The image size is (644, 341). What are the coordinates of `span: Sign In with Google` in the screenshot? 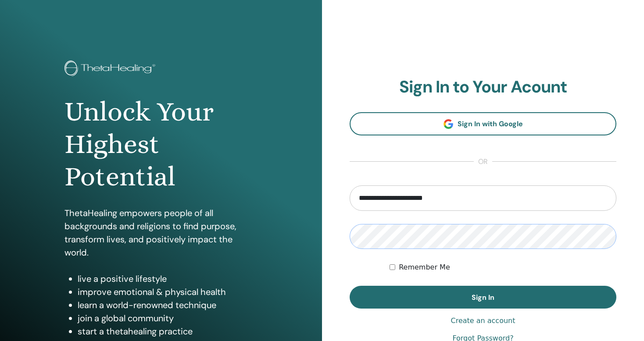 It's located at (490, 124).